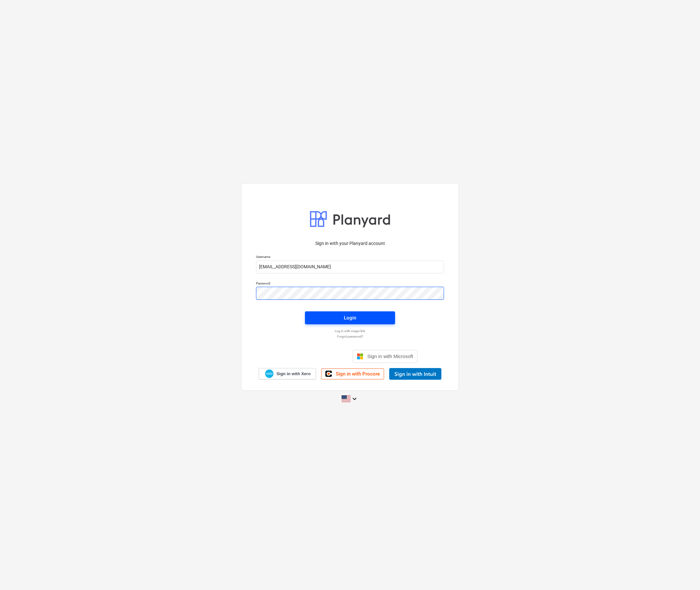 This screenshot has height=590, width=700. What do you see at coordinates (350, 284) in the screenshot?
I see `p: Password` at bounding box center [350, 284].